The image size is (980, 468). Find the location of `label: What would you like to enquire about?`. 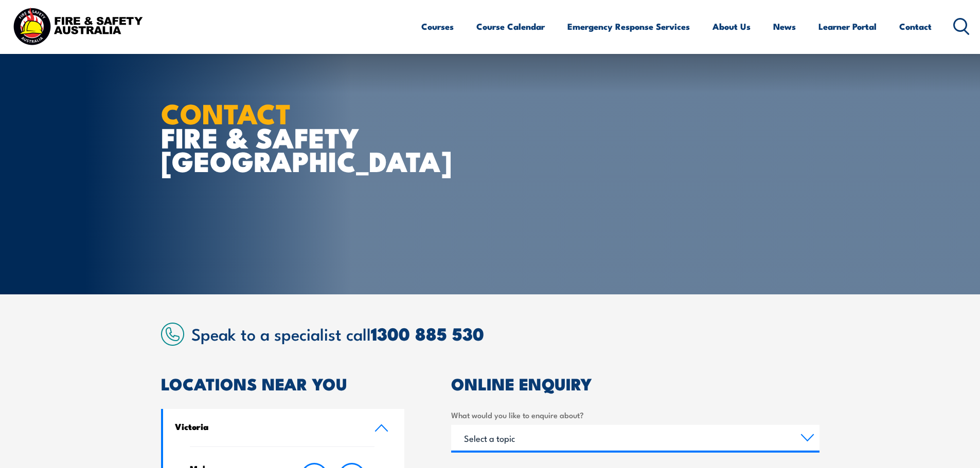

label: What would you like to enquire about? is located at coordinates (635, 415).